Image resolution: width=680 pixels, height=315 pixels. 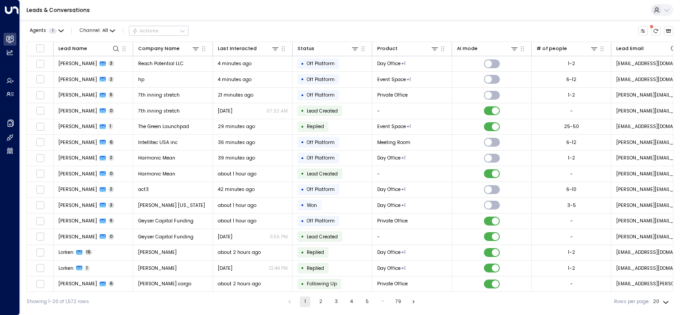 I want to click on div: Last Interacted, so click(x=249, y=48).